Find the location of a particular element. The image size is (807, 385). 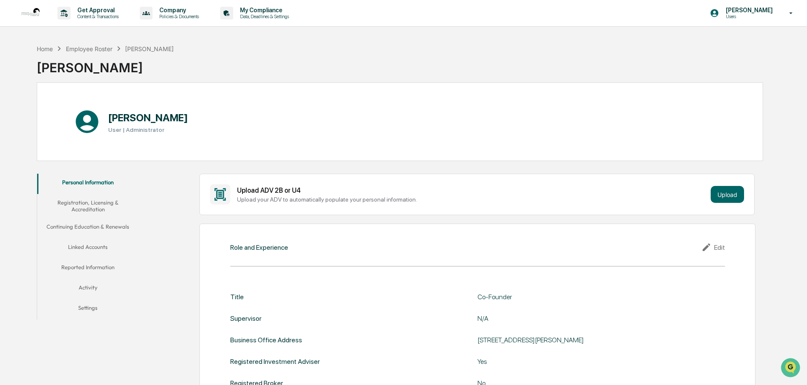

div: Role and Experience is located at coordinates (259, 247).